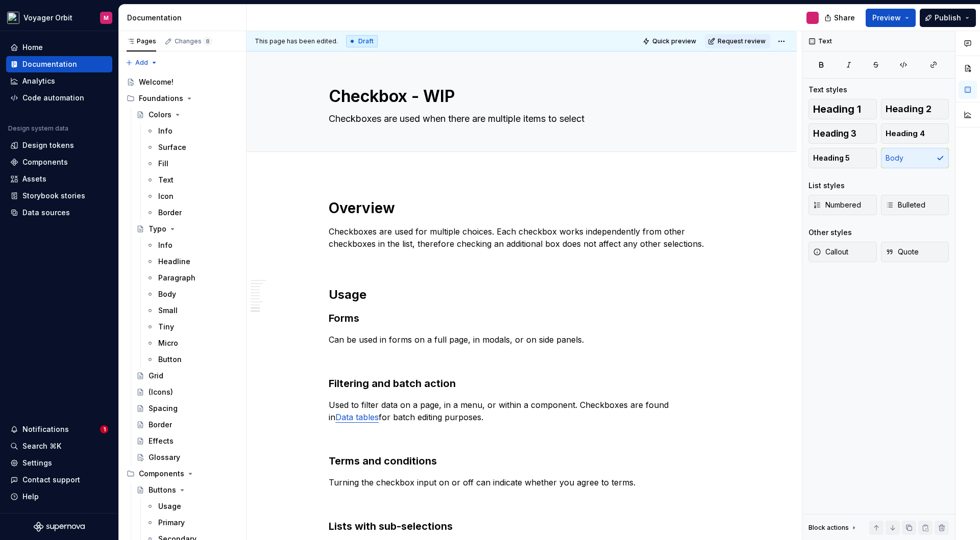 Image resolution: width=980 pixels, height=540 pixels. I want to click on a: Documentation, so click(59, 64).